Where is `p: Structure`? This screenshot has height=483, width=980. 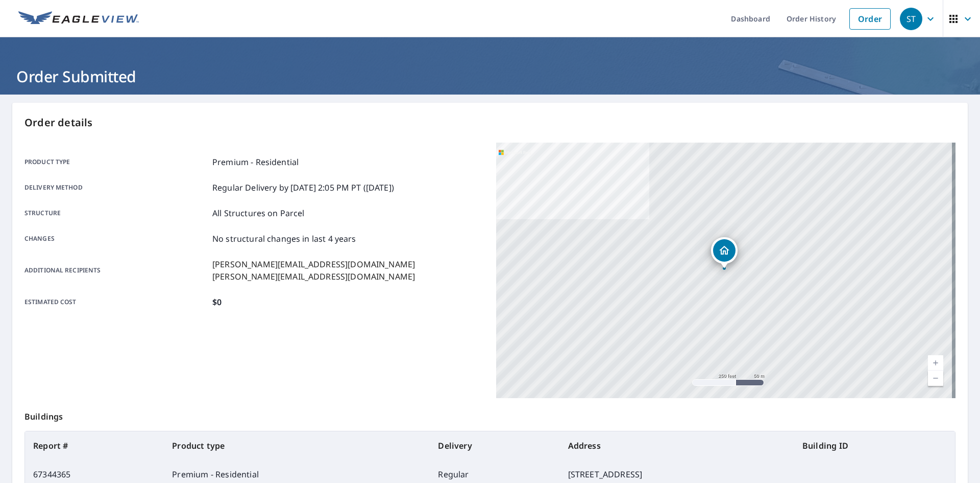
p: Structure is located at coordinates (116, 213).